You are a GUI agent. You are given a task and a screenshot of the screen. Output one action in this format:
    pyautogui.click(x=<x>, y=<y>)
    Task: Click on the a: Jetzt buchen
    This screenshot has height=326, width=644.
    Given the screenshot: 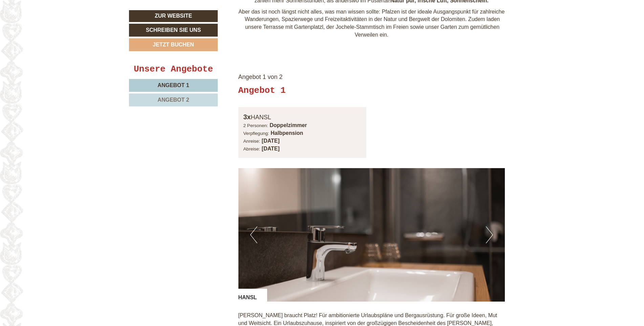 What is the action you would take?
    pyautogui.click(x=173, y=45)
    